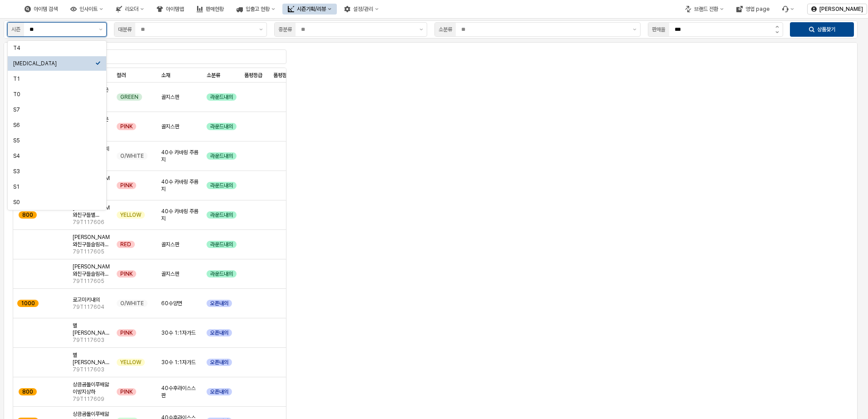  Describe the element at coordinates (283, 75) in the screenshot. I see `span: 품평점수` at that location.